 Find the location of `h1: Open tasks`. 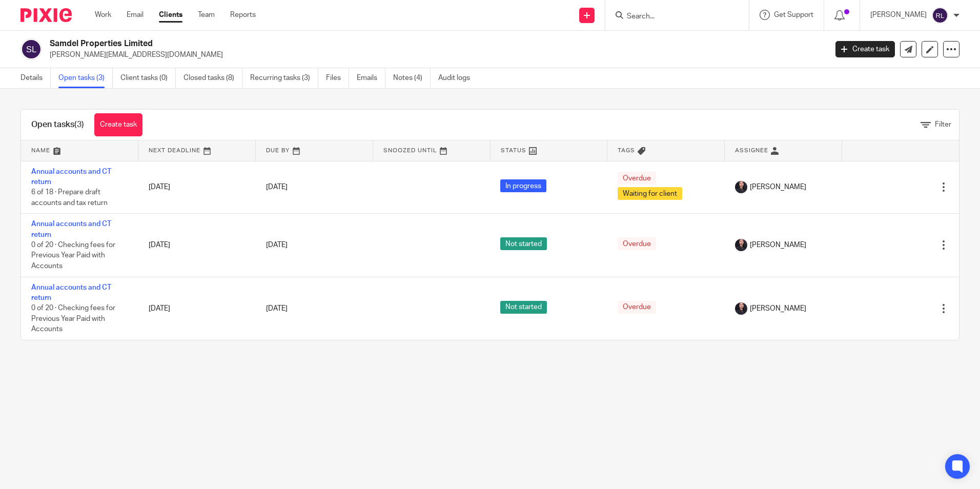

h1: Open tasks is located at coordinates (58, 124).